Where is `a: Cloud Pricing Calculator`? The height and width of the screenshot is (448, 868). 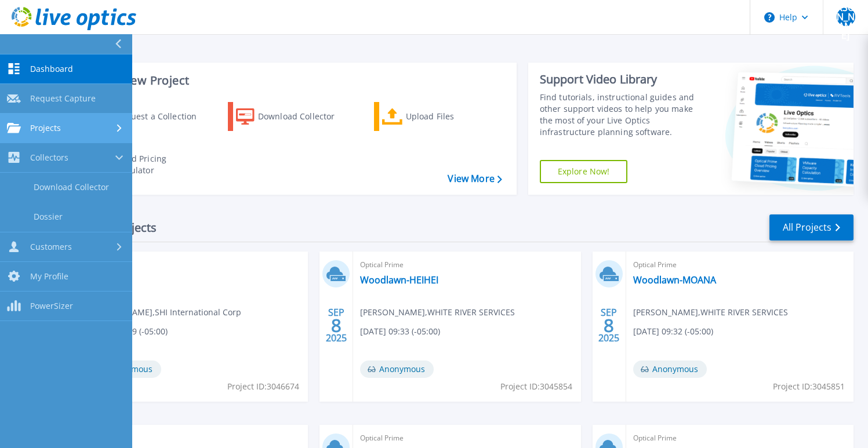 a: Cloud Pricing Calculator is located at coordinates (147, 165).